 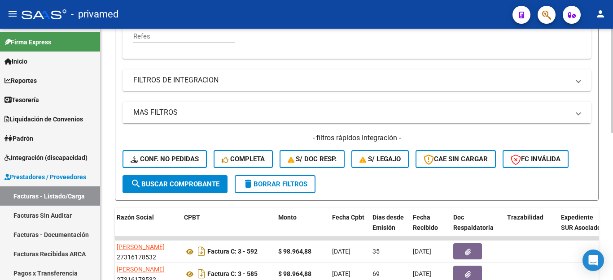 What do you see at coordinates (582, 228) in the screenshot?
I see `datatable-header-cell: Expediente SUR Asociado` at bounding box center [582, 228].